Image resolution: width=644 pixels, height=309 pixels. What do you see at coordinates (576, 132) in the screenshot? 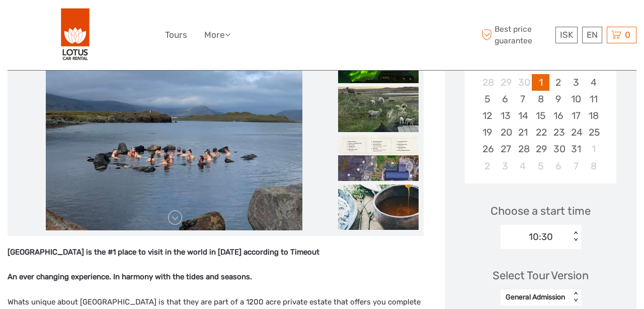
I see `div: Choose Friday, October 24th, 2025` at bounding box center [576, 132].